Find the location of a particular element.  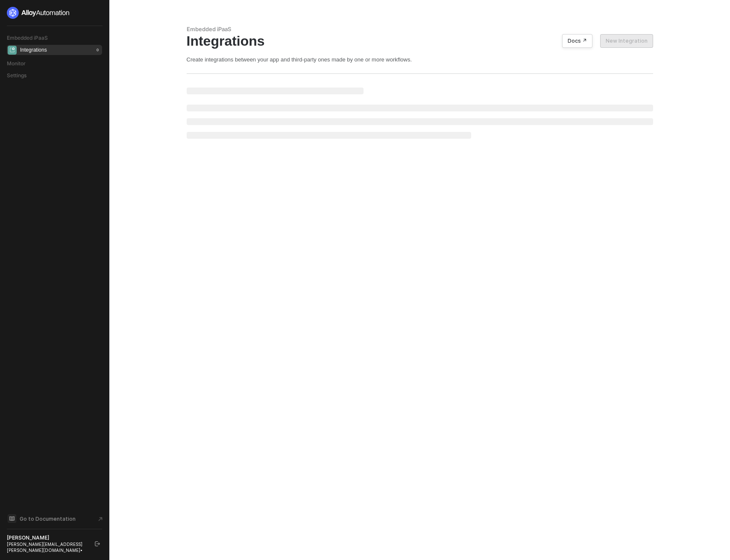

span: Embedded iPaaS is located at coordinates (27, 38).